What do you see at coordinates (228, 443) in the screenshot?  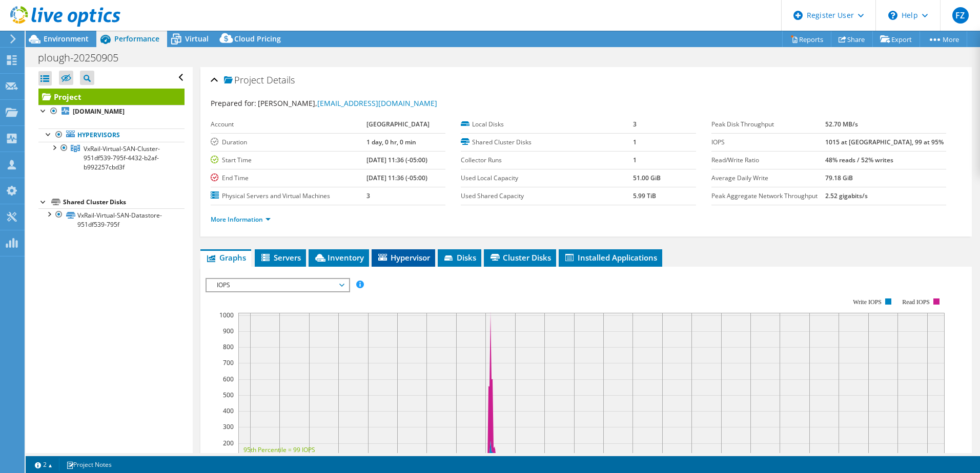 I see `text: 200` at bounding box center [228, 443].